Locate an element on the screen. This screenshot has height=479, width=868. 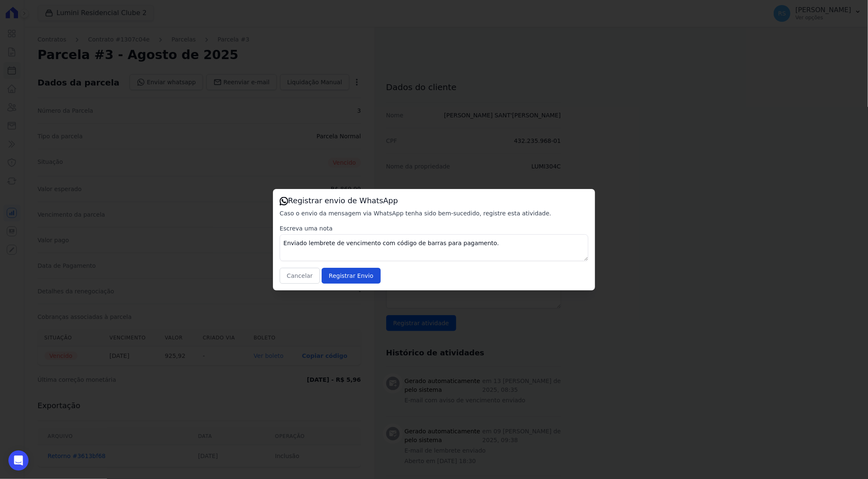
label: Escreva uma nota is located at coordinates (434, 228).